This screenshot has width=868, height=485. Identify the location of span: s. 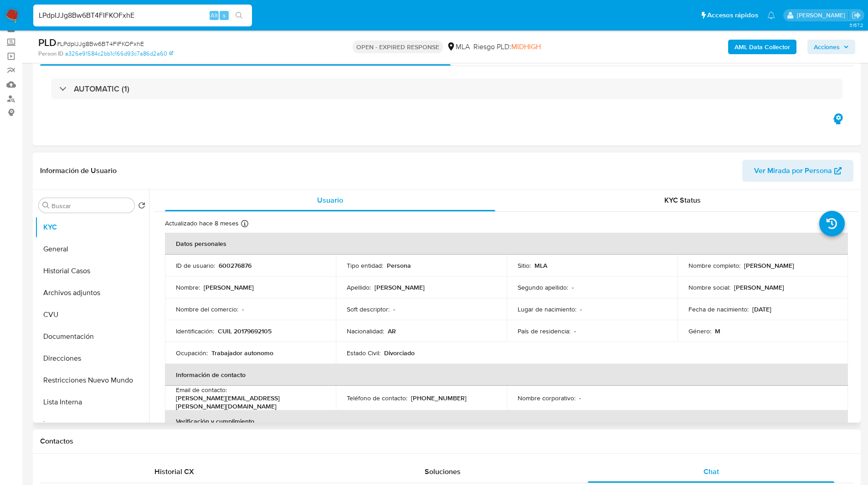
(224, 15).